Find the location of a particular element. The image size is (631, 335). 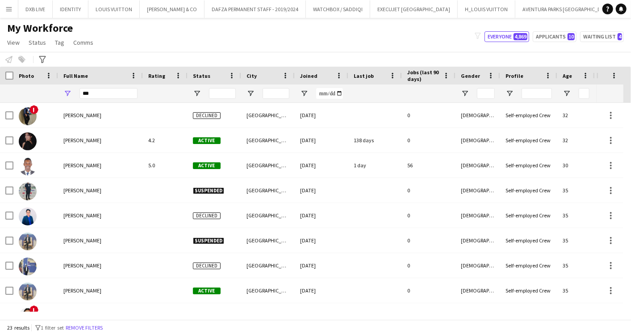

span: Profile is located at coordinates (515, 76).